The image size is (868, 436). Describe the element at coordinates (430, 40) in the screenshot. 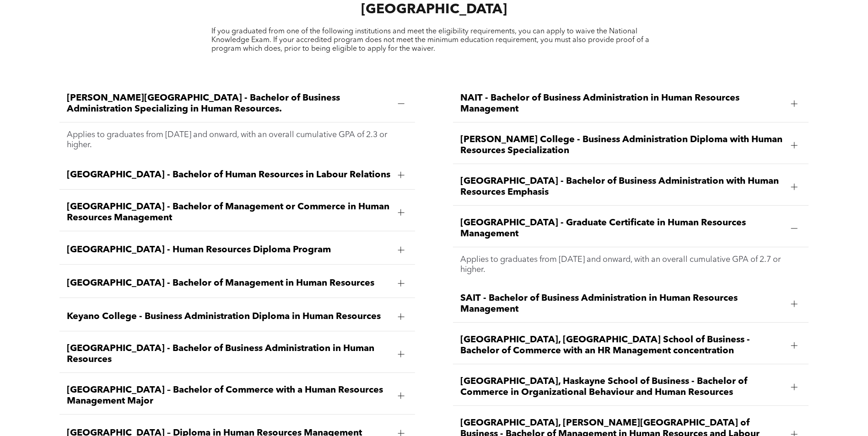

I see `span: If you graduated from one of the following institutions and meet the eligibility requirements, yo...` at that location.